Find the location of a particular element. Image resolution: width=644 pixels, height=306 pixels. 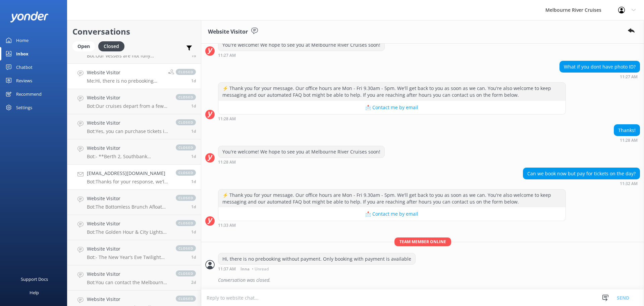

a: Website VisitorBot:The Golden Hour & City Lights Cruise is a 1.5-hour evening journey along the Y... is located at coordinates (134, 227).